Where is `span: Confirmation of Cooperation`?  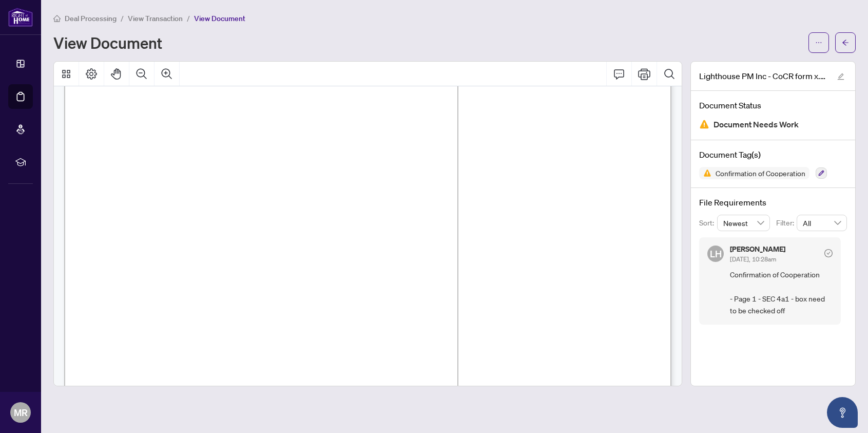 span: Confirmation of Cooperation is located at coordinates (760, 173).